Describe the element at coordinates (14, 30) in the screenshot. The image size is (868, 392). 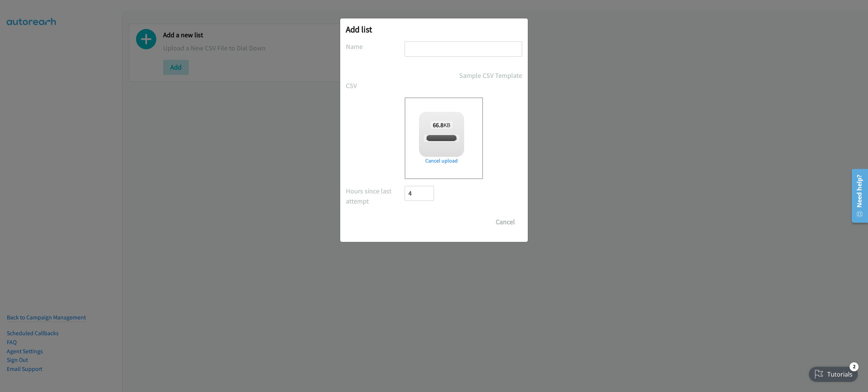
I see `div: Open Resource Center` at that location.